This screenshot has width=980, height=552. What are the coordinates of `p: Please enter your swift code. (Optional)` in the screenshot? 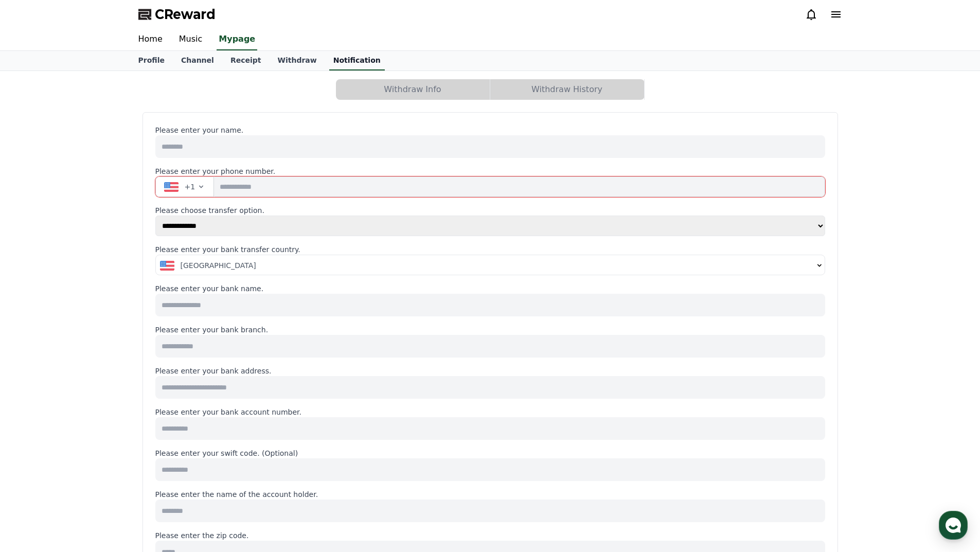 It's located at (490, 454).